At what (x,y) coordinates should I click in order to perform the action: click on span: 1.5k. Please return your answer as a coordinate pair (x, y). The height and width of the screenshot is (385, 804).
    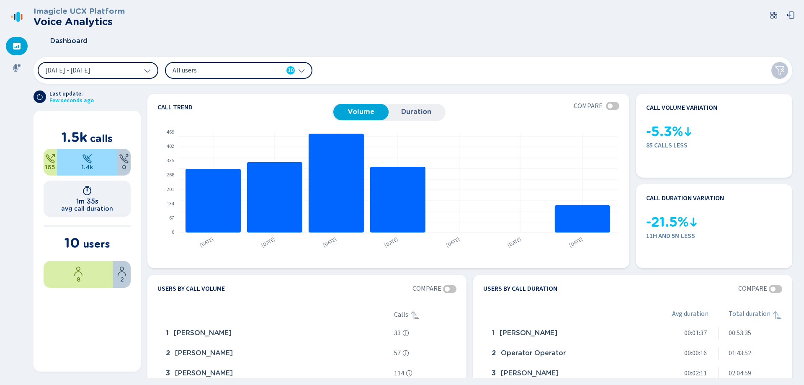
    Looking at the image, I should click on (74, 137).